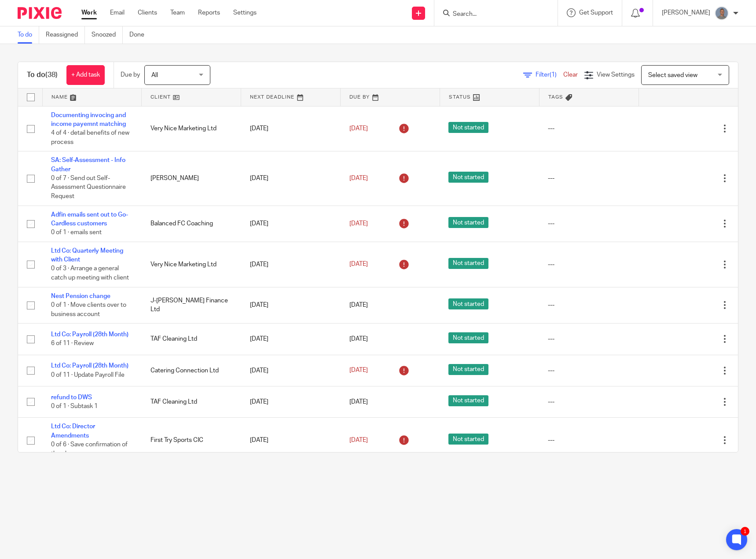 This screenshot has width=756, height=559. Describe the element at coordinates (553, 75) in the screenshot. I see `span: (1)` at that location.